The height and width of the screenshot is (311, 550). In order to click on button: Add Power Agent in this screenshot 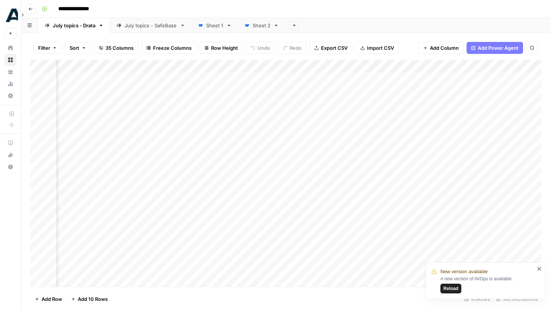, I will do `click(495, 48)`.